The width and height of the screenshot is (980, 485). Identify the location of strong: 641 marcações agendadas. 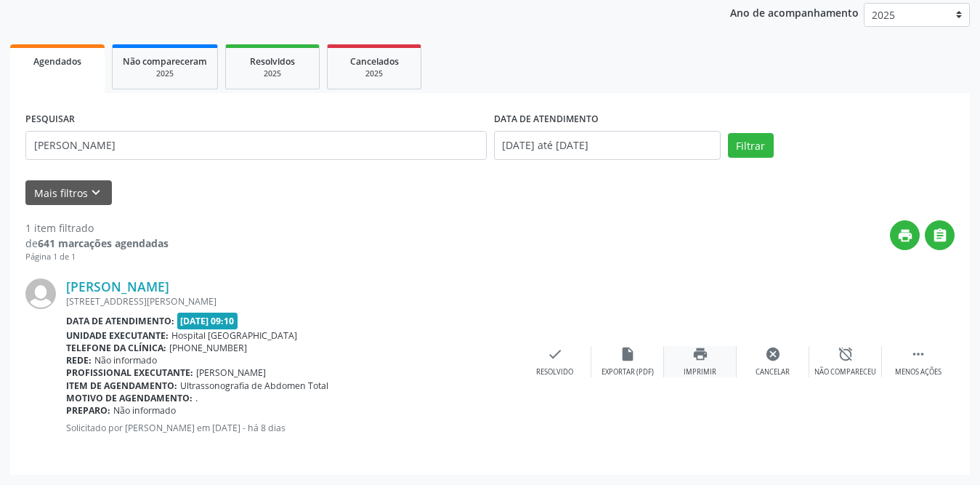
(103, 243).